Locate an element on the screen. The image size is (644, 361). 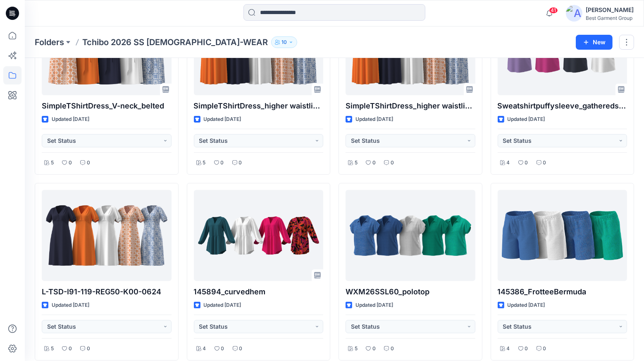
button: 10 is located at coordinates (284, 42).